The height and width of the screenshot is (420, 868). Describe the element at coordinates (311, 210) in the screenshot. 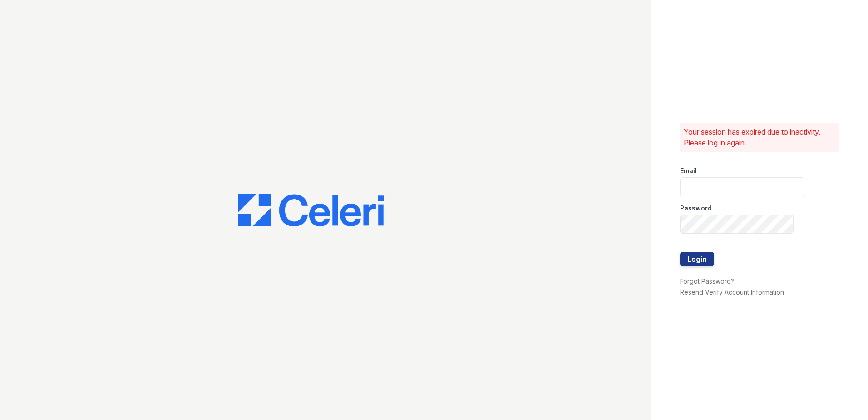

I see `img: CE_Logo_Blue-a8612792a0a2168367f1c8372b55b34899dd931a85d93a1a3d3e32e68fde9ad4.png` at that location.